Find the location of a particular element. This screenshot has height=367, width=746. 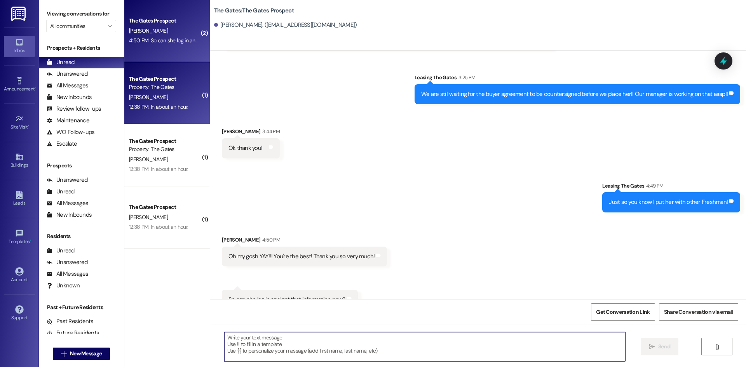

div: 3:25 PM is located at coordinates (466, 77).